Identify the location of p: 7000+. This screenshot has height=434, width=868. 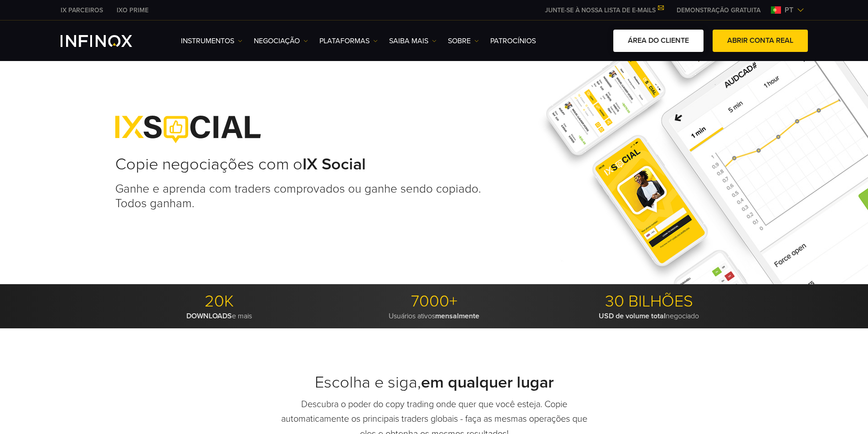
(434, 301).